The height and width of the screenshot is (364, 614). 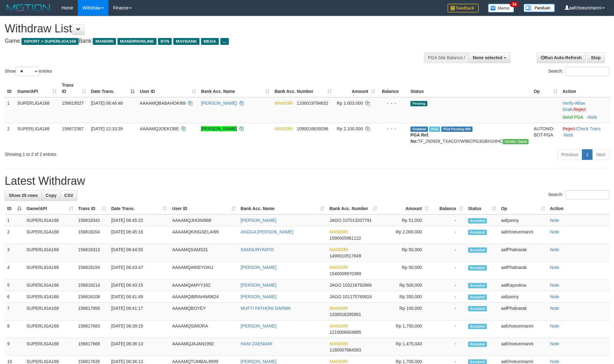 What do you see at coordinates (457, 129) in the screenshot?
I see `span: PGA Pending` at bounding box center [457, 129].